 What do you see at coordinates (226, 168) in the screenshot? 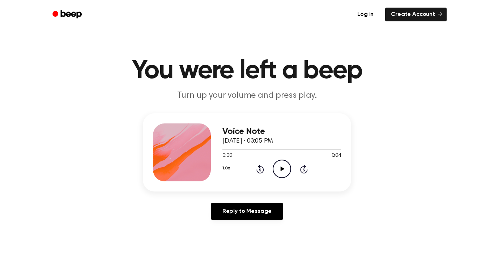
I see `button: 1.0x` at bounding box center [226, 168].